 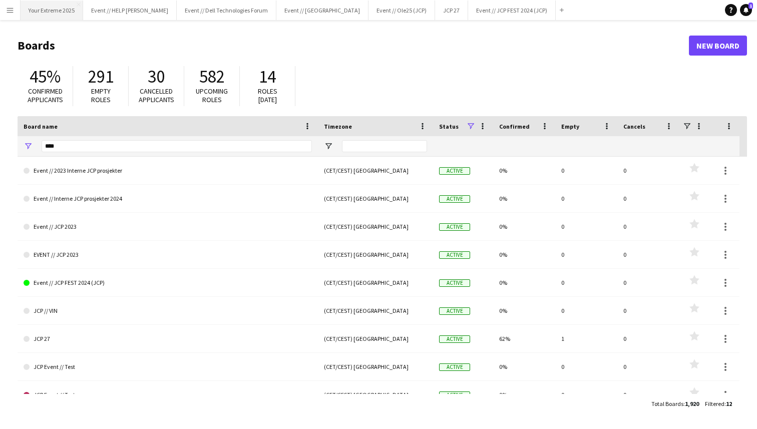 What do you see at coordinates (156, 77) in the screenshot?
I see `span: 30` at bounding box center [156, 77].